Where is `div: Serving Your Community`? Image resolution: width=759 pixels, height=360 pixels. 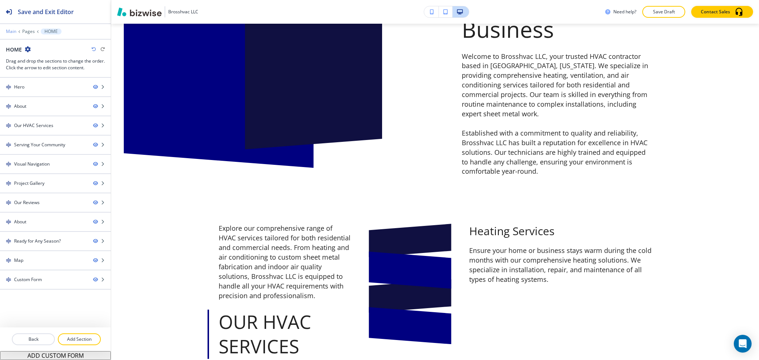 div: Serving Your Community is located at coordinates (40, 145).